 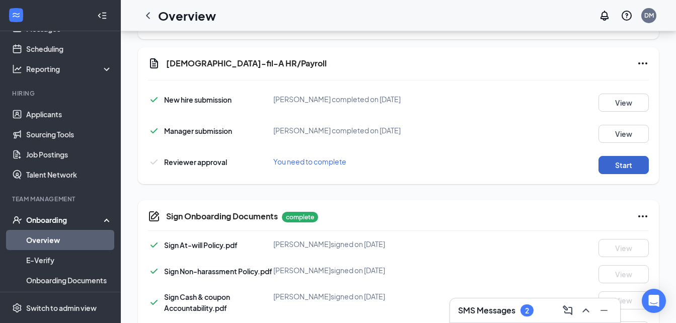 What do you see at coordinates (148, 16) in the screenshot?
I see `a: ChevronLeft` at bounding box center [148, 16].